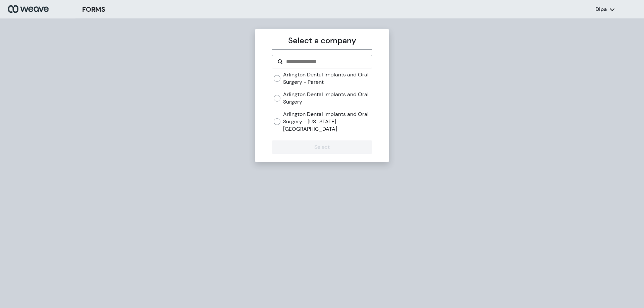 The width and height of the screenshot is (644, 308). What do you see at coordinates (322, 41) in the screenshot?
I see `p: Select a company` at bounding box center [322, 41].